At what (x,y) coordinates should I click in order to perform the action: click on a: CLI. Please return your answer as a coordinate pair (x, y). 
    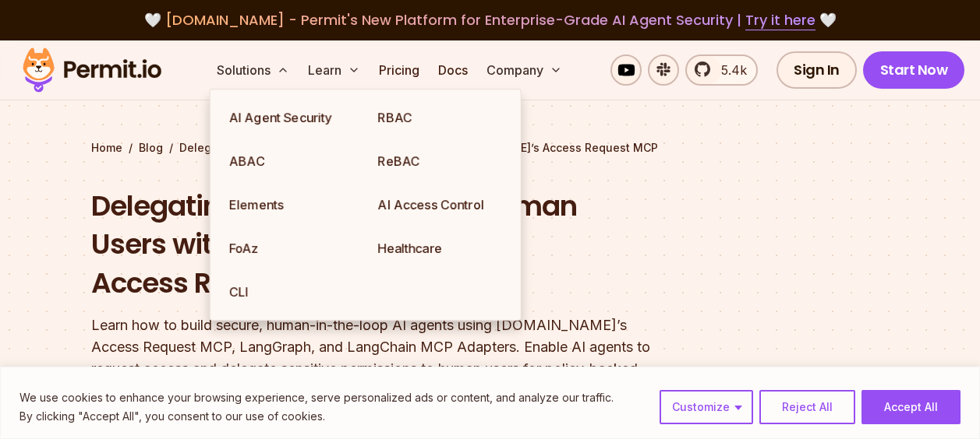
    Looking at the image, I should click on (291, 292).